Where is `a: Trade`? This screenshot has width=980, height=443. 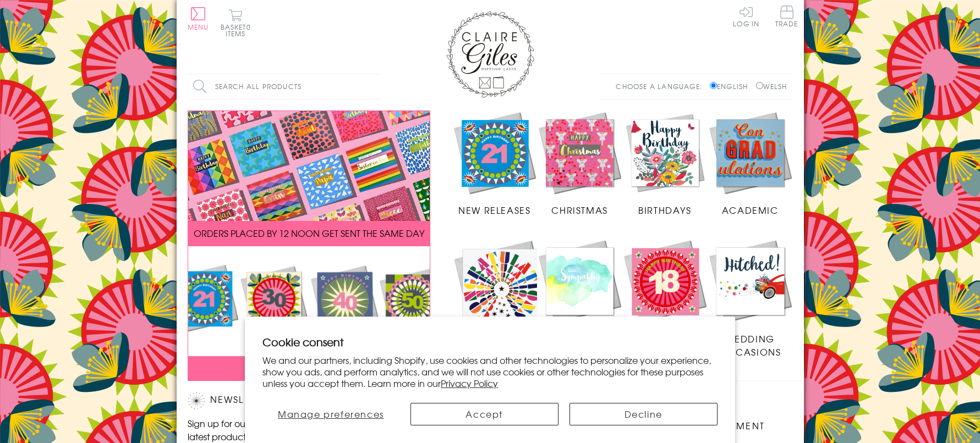 a: Trade is located at coordinates (787, 17).